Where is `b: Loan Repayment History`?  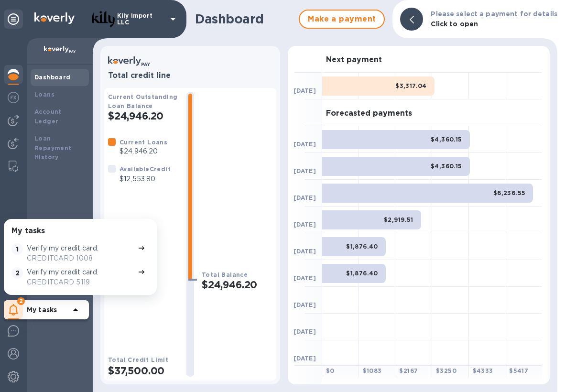 b: Loan Repayment History is located at coordinates (53, 148).